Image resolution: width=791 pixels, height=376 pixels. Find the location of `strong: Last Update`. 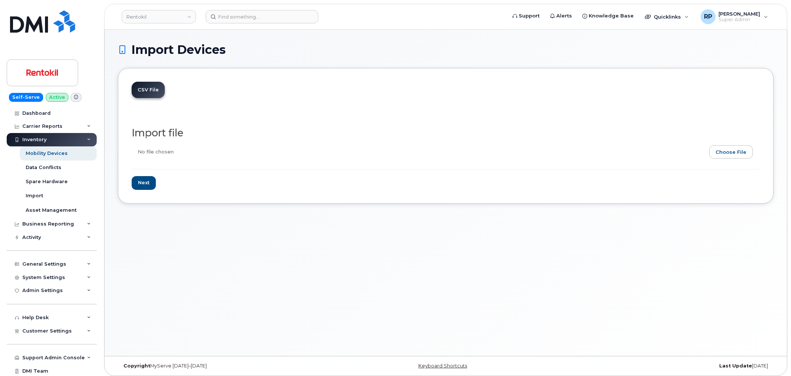

strong: Last Update is located at coordinates (736, 366).